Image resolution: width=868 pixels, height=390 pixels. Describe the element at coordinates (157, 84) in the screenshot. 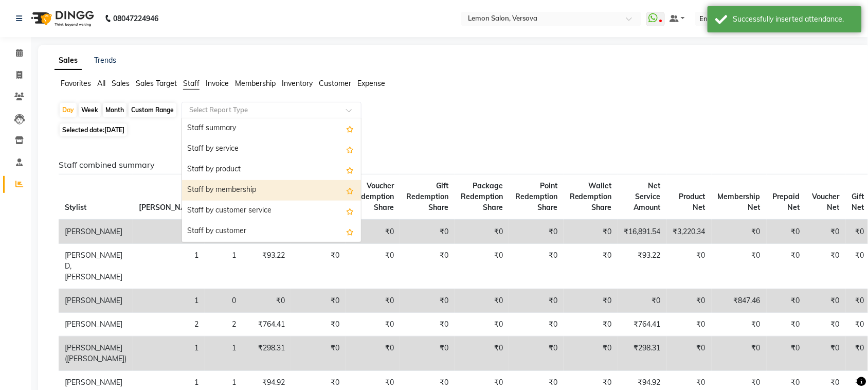

I see `span: Sales Target` at that location.